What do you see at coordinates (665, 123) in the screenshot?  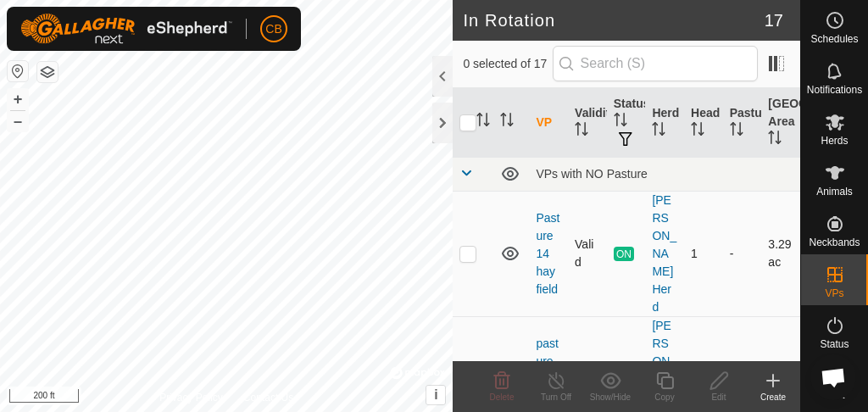 I see `th: Herd` at bounding box center [665, 123].